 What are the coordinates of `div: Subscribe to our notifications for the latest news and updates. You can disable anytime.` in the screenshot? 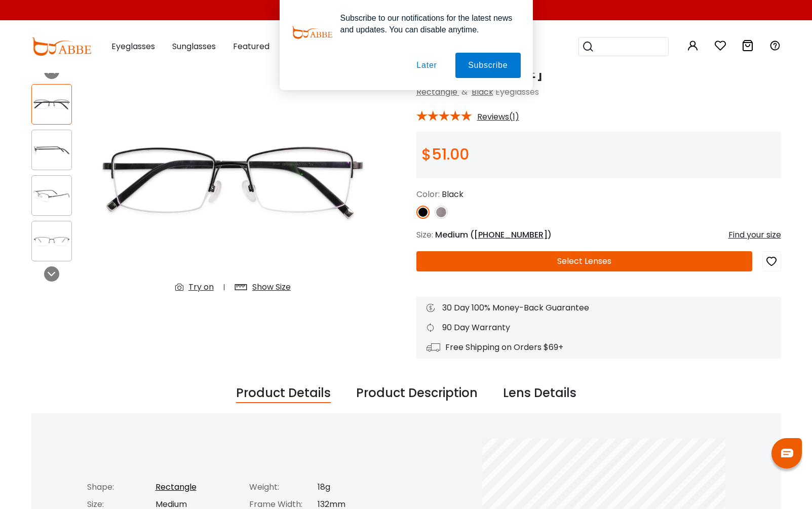 It's located at (427, 24).